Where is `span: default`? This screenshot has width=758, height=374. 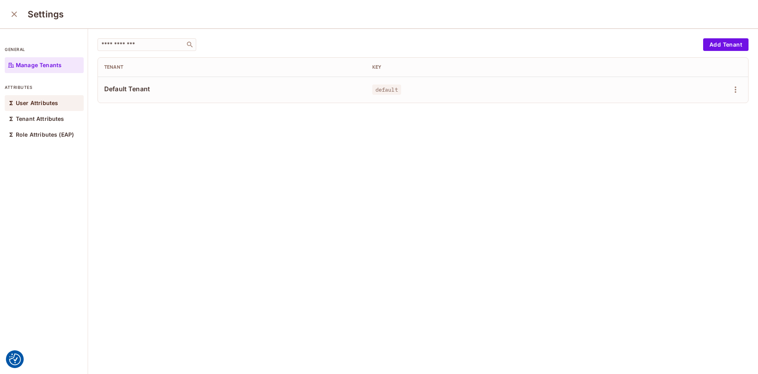 span: default is located at coordinates (387, 90).